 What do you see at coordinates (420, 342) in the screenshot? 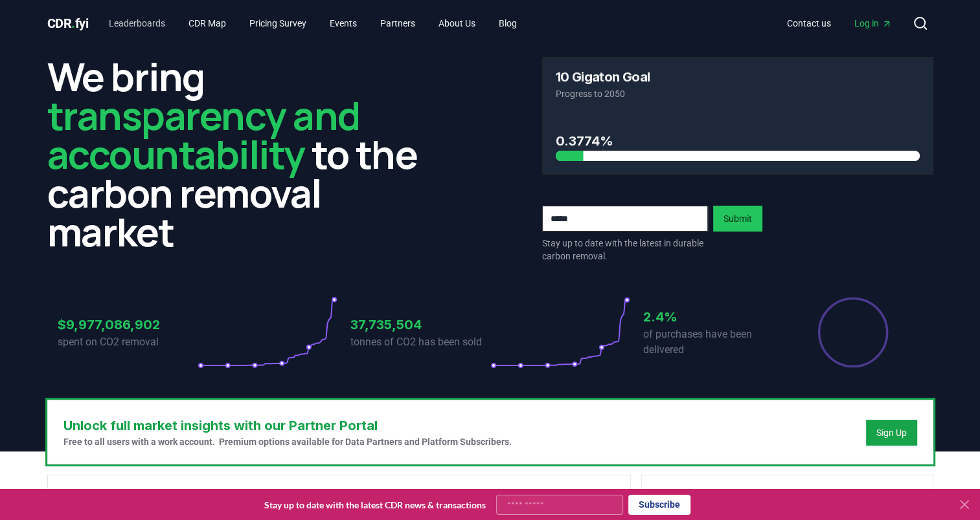
I see `p: tonnes of CO2 has been sold` at bounding box center [420, 342].